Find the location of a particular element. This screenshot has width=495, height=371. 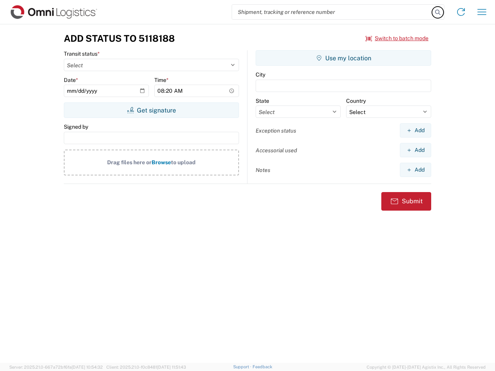

button: Use my location is located at coordinates (343, 58).